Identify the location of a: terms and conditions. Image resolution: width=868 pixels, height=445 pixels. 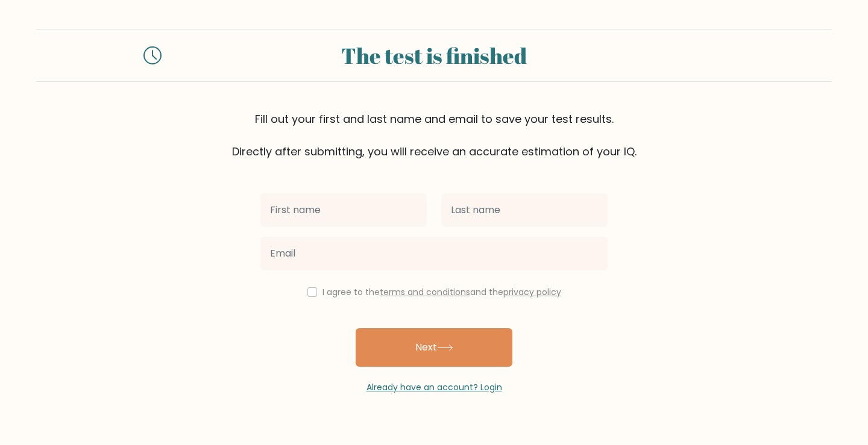
(425, 292).